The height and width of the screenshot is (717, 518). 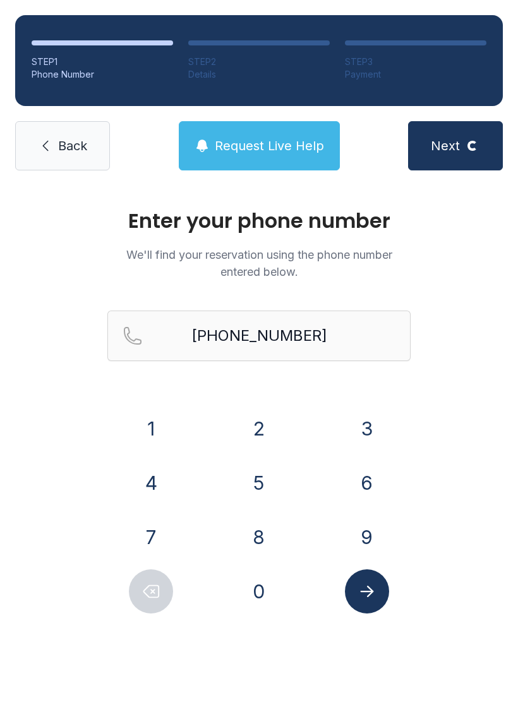 What do you see at coordinates (367, 483) in the screenshot?
I see `button: 6` at bounding box center [367, 483].